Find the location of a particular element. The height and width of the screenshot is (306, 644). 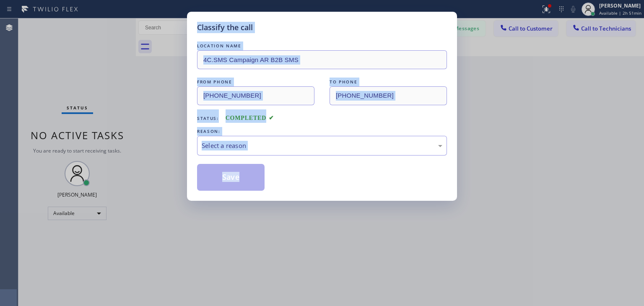

div: REASON: is located at coordinates (322, 131).